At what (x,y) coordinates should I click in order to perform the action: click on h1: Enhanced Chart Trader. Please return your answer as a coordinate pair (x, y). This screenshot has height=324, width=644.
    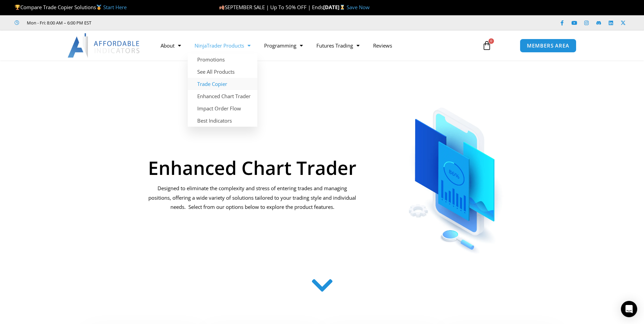
    Looking at the image, I should click on (252, 168).